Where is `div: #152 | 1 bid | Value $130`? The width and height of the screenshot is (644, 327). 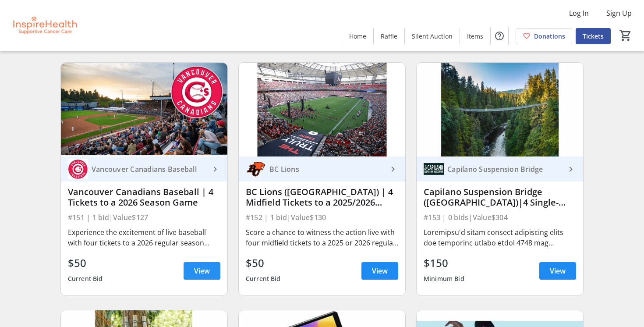
div: #152 | 1 bid | Value $130 is located at coordinates (322, 218).